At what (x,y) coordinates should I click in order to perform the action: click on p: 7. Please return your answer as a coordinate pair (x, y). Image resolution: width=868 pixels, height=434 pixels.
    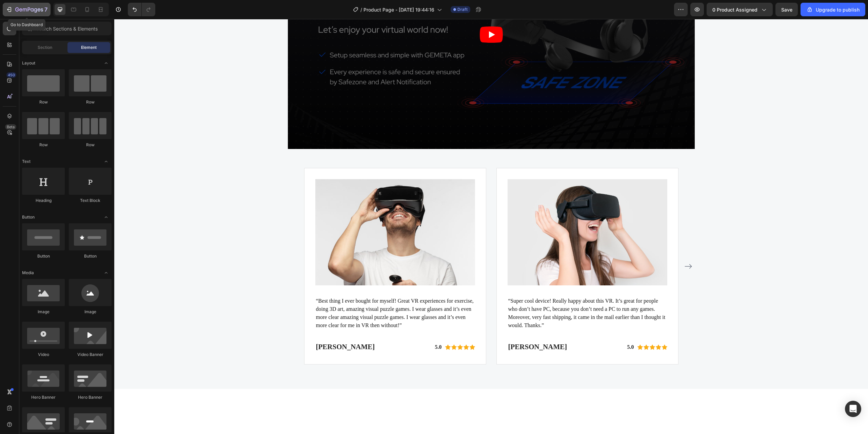
    Looking at the image, I should click on (46, 9).